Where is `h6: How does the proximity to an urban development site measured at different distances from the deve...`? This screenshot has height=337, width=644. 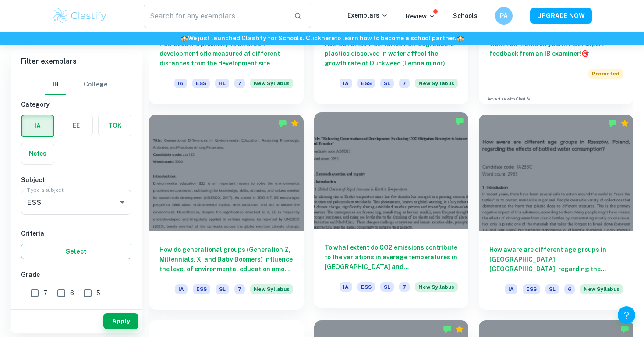
h6: How does the proximity to an urban development site measured at different distances from the deve... is located at coordinates (226, 54).